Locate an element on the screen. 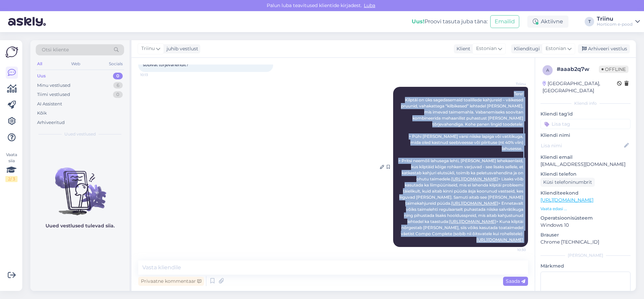 This screenshot has width=644, height=299. div: Klient is located at coordinates (462, 49).